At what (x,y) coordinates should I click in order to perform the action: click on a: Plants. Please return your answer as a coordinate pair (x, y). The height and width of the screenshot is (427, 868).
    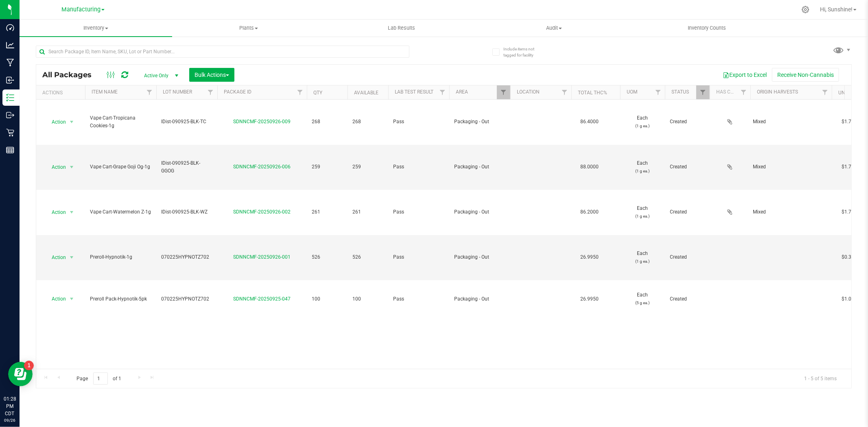
    Looking at the image, I should click on (248, 28).